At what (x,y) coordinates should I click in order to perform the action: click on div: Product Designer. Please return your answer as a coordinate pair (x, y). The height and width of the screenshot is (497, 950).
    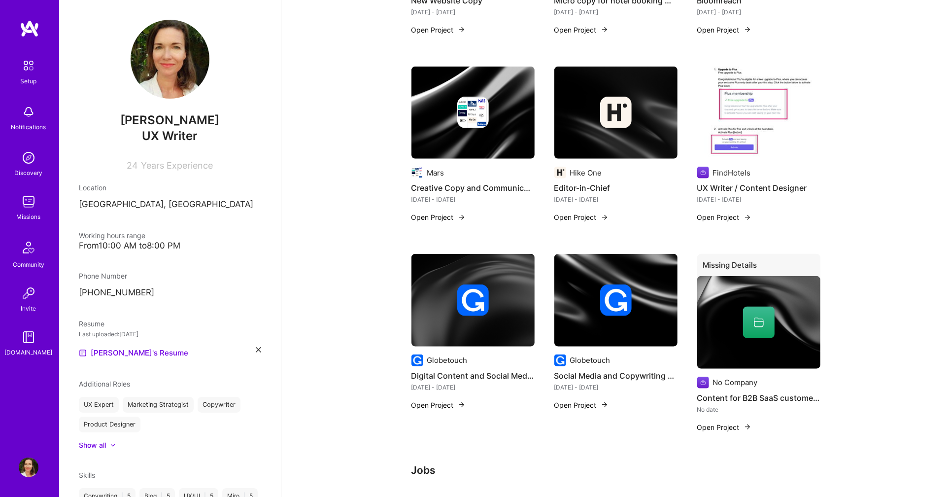
    Looking at the image, I should click on (109, 424).